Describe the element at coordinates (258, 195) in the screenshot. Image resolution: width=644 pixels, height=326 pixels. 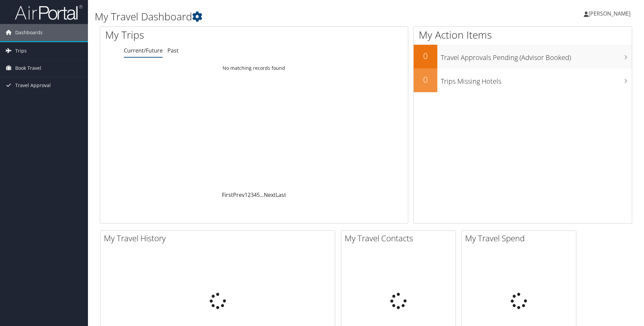
I see `a: 5` at that location.